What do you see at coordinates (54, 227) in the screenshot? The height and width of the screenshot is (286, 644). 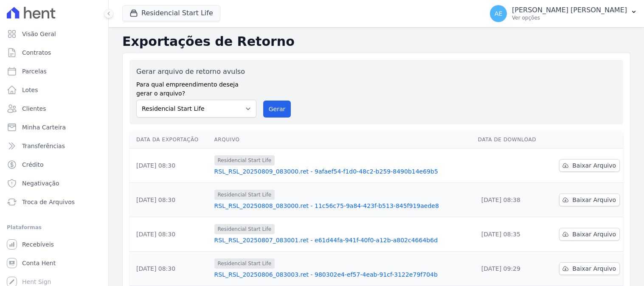 I see `div: Plataformas` at bounding box center [54, 227].